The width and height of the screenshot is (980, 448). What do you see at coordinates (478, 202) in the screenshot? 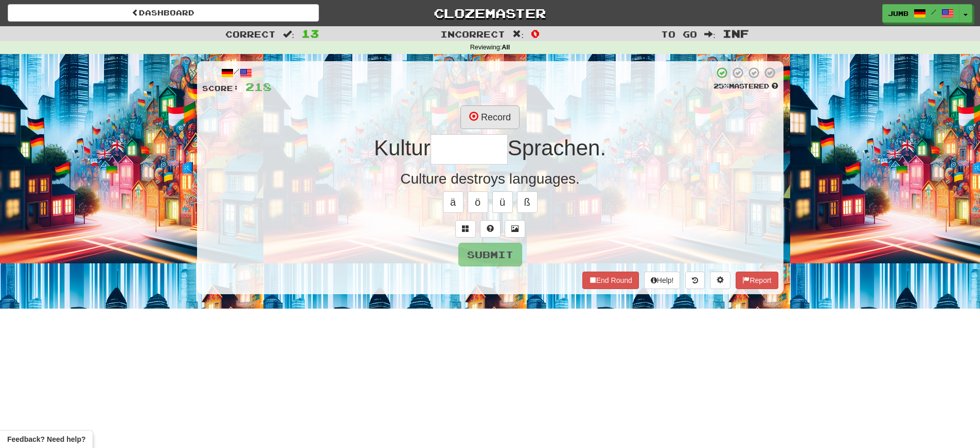
I see `button: ö` at bounding box center [478, 202].